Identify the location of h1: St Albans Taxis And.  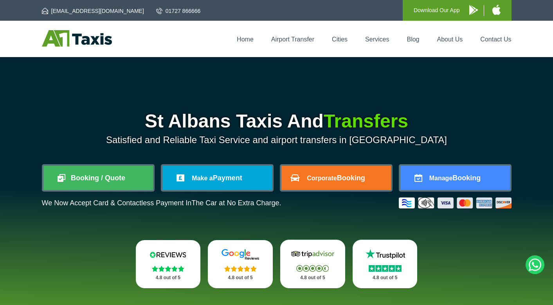
(277, 121).